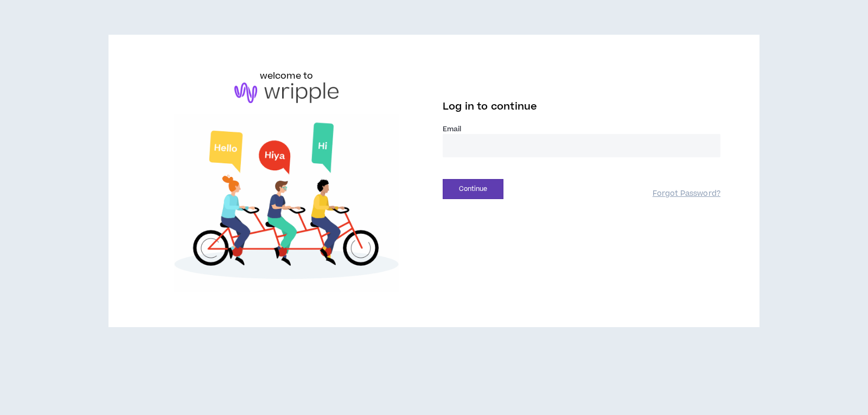 The image size is (868, 415). What do you see at coordinates (286, 76) in the screenshot?
I see `h6: welcome to` at bounding box center [286, 76].